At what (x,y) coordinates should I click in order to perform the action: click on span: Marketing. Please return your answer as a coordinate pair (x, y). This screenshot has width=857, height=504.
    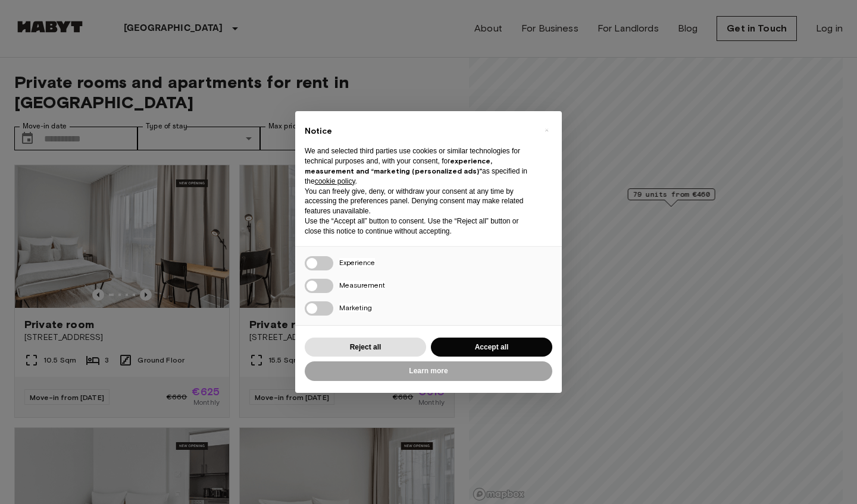
    Looking at the image, I should click on (356, 308).